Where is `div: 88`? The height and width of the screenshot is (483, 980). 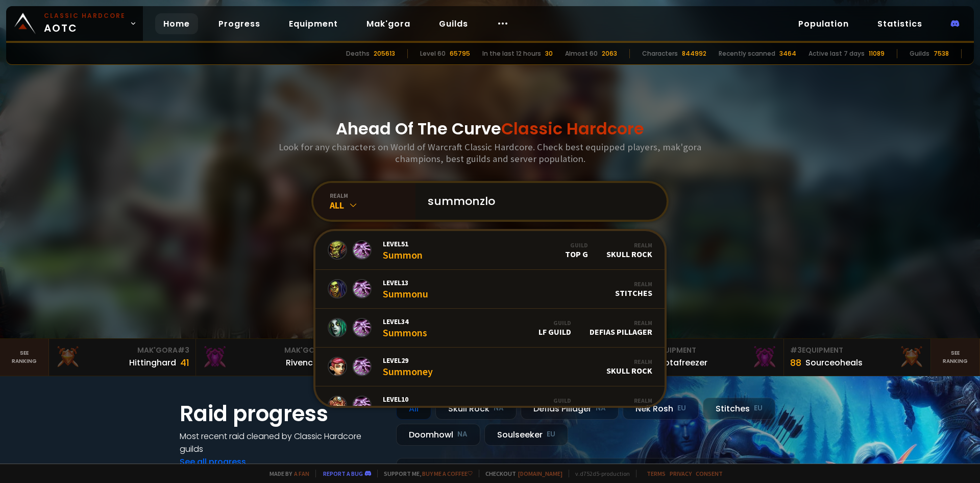 div: 88 is located at coordinates (796, 362).